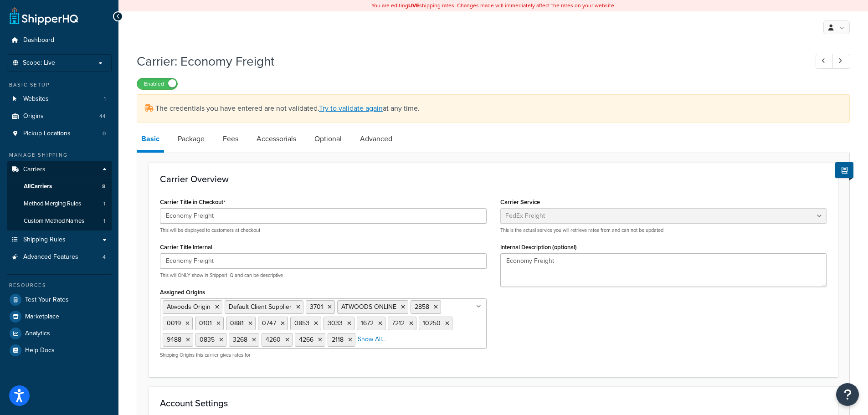 This screenshot has height=415, width=868. I want to click on span: Marketplace, so click(42, 317).